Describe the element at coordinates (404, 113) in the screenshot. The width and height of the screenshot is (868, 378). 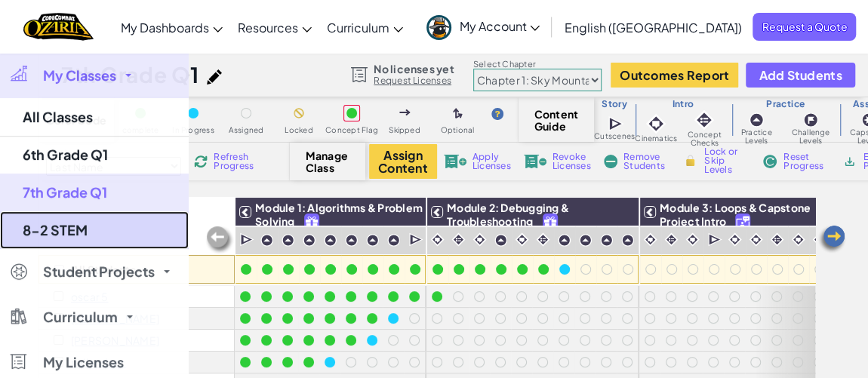
I see `img: IconSkippedLevel.svg` at that location.